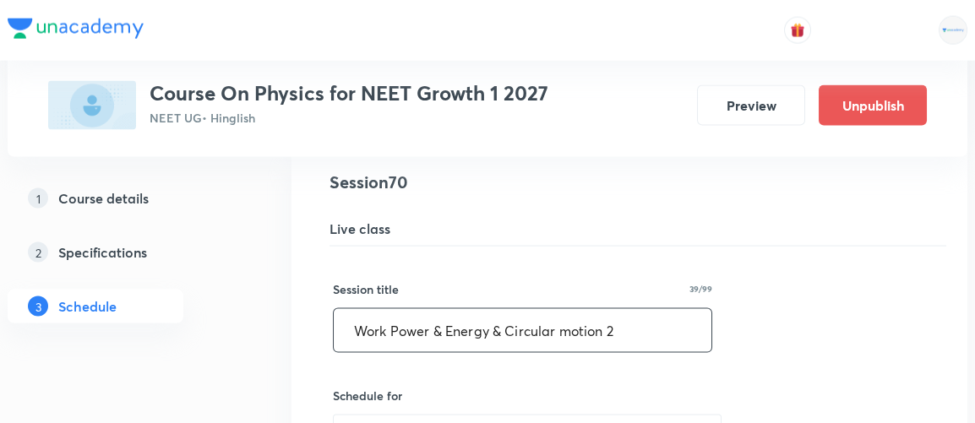 This screenshot has height=423, width=975. What do you see at coordinates (798, 30) in the screenshot?
I see `button: avatar` at bounding box center [798, 30].